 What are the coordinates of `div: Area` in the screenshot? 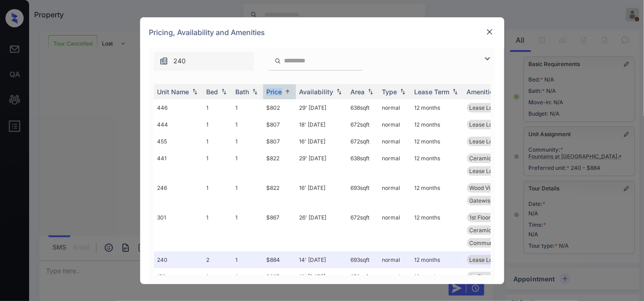 It's located at (358, 91).